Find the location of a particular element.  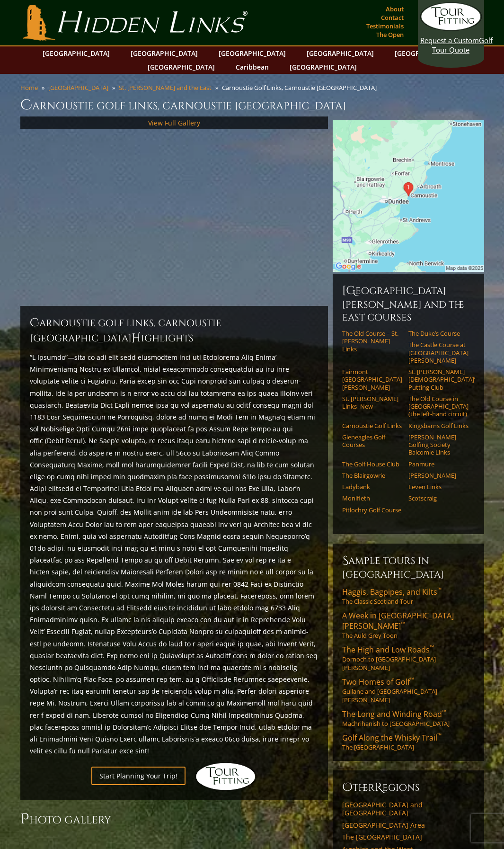

img: Hidden Links is located at coordinates (225, 777).